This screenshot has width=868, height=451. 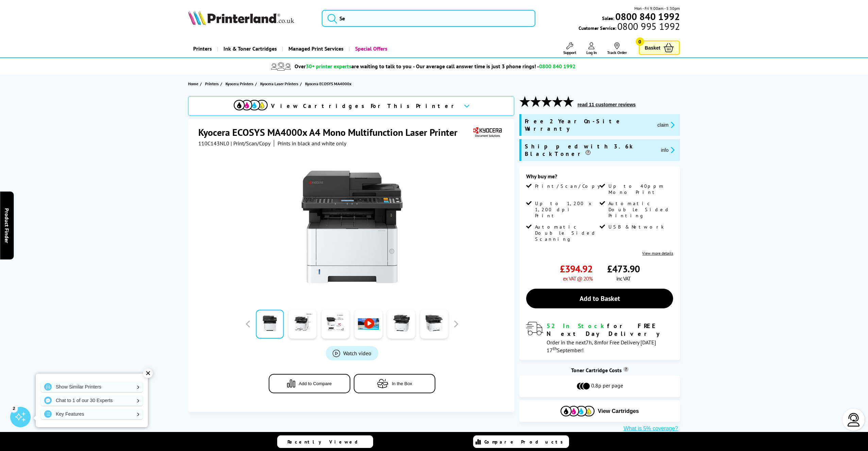 What do you see at coordinates (629, 27) in the screenshot?
I see `span: Customer Service:` at bounding box center [629, 27].